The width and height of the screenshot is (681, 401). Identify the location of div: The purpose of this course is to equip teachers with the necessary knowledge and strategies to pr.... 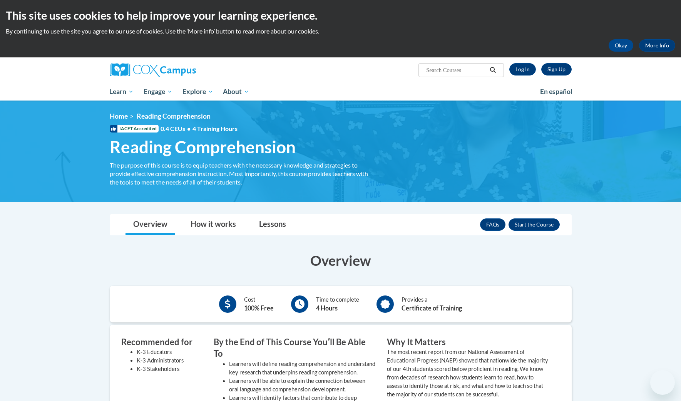
(242, 174).